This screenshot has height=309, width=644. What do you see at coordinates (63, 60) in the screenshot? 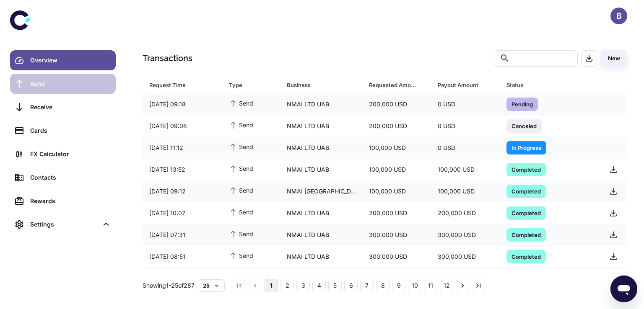
I see `a: Overview` at bounding box center [63, 60].